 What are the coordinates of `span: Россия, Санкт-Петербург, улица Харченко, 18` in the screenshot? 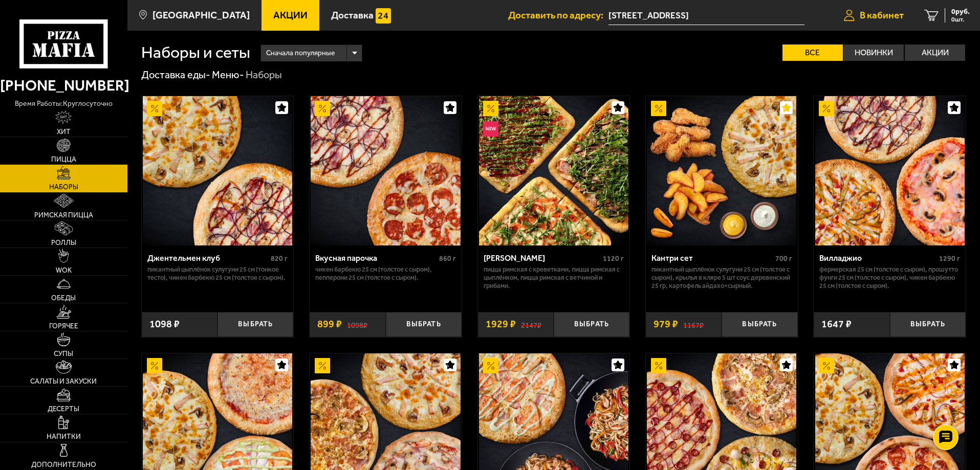 It's located at (707, 16).